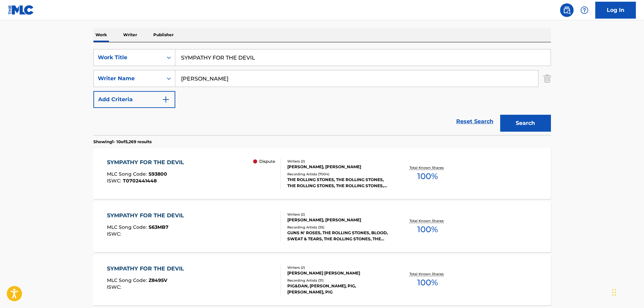 The width and height of the screenshot is (644, 308). Describe the element at coordinates (339, 174) in the screenshot. I see `div: Recording Artists ( 7004 )` at that location.